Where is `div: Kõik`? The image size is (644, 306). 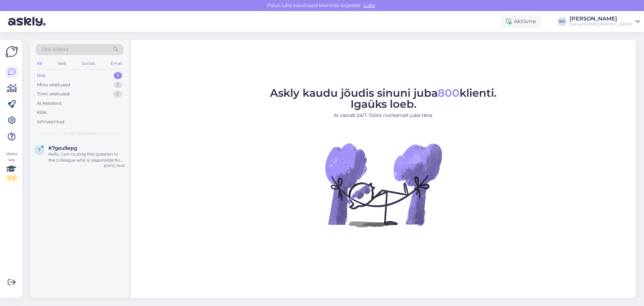 div: Kõik is located at coordinates (41, 112).